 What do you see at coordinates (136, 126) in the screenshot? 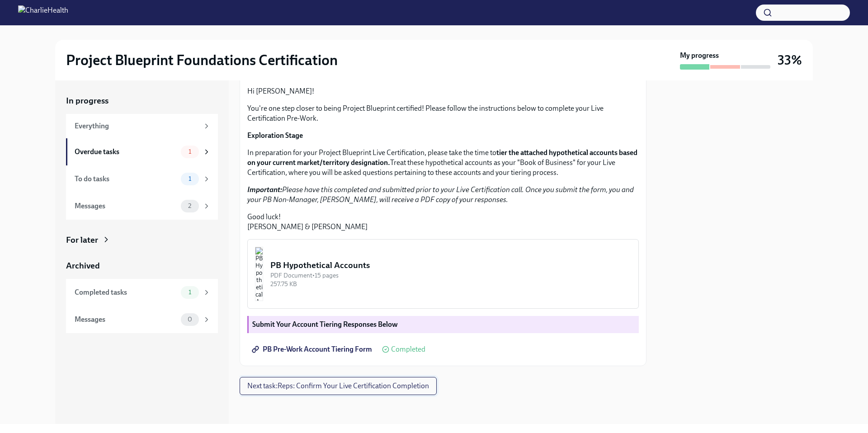
I see `div: Everything` at bounding box center [136, 126].